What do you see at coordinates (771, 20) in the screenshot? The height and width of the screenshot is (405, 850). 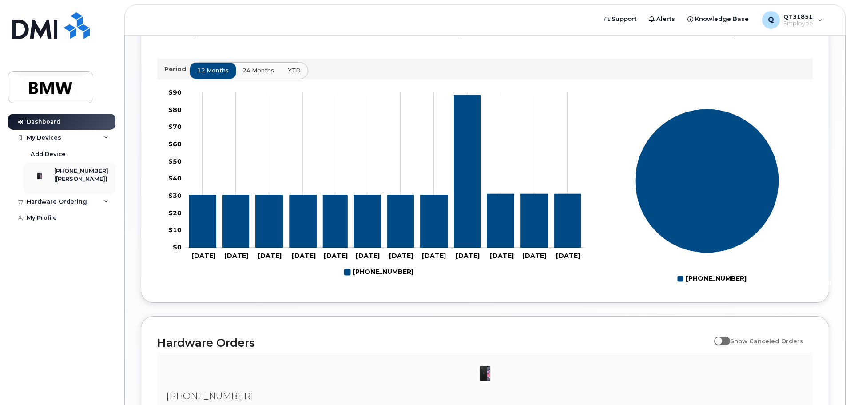 I see `span: Q` at bounding box center [771, 20].